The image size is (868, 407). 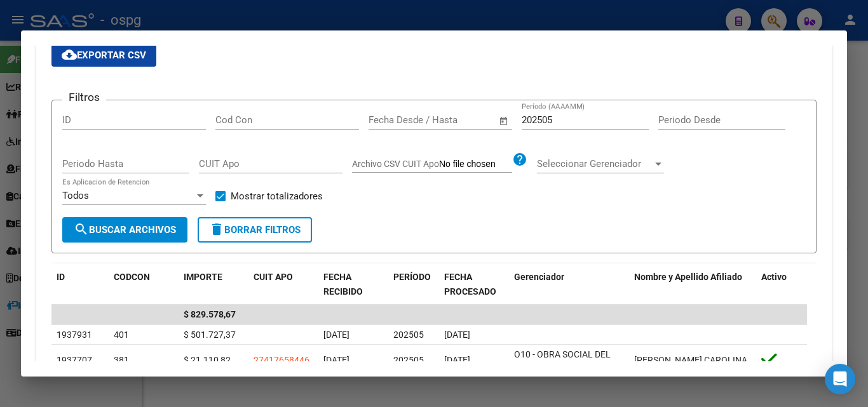 I want to click on span: Todos, so click(x=75, y=196).